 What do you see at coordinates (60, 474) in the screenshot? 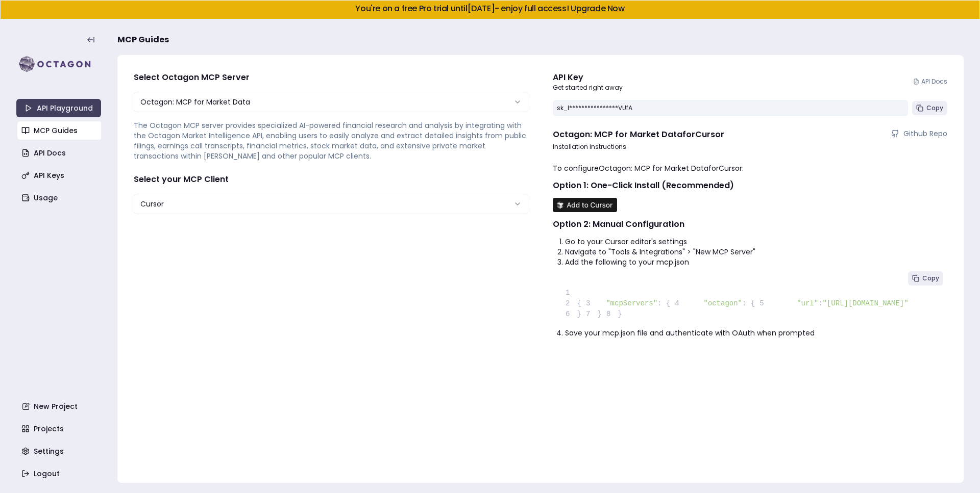
I see `a: Logout` at bounding box center [60, 474].